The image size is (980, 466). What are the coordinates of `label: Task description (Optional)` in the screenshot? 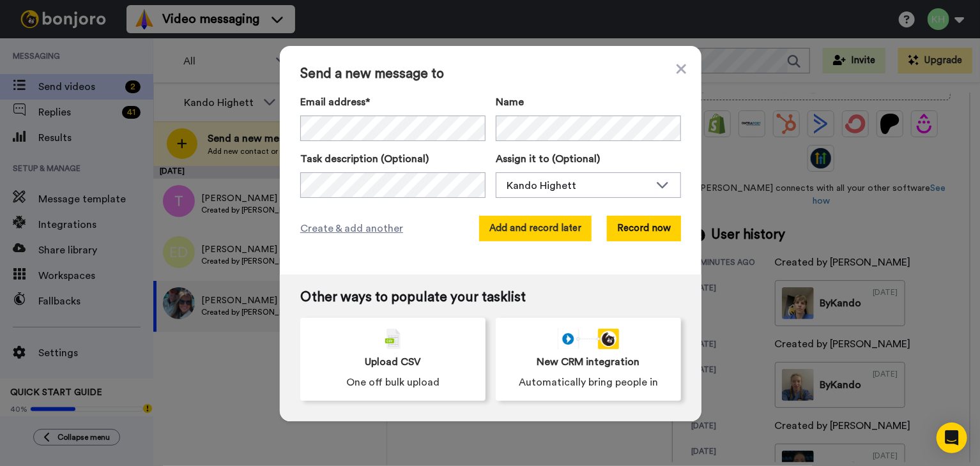 It's located at (393, 159).